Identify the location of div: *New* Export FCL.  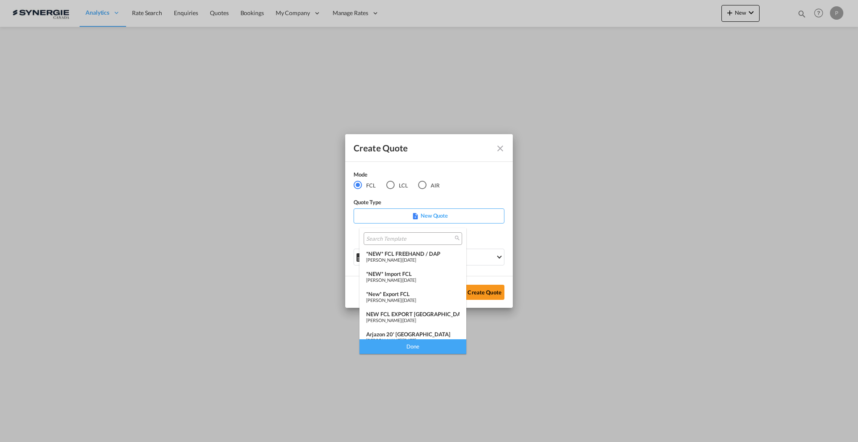
(413, 294).